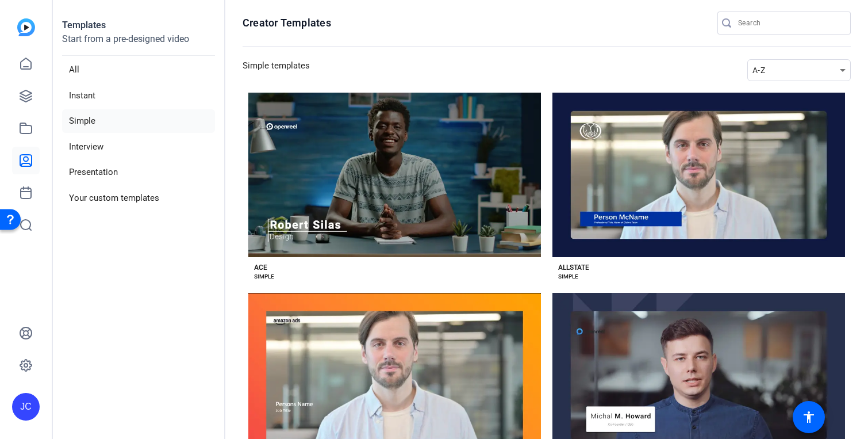  What do you see at coordinates (139, 172) in the screenshot?
I see `li: Presentation` at bounding box center [139, 172].